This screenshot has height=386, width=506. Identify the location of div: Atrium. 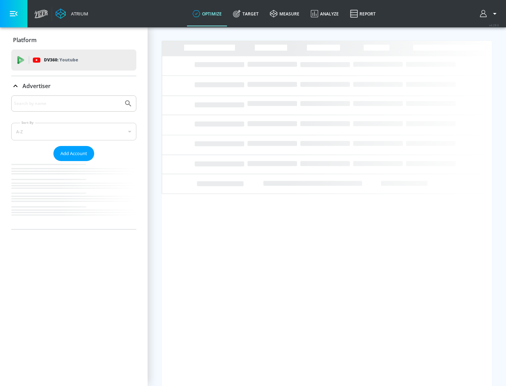
(78, 14).